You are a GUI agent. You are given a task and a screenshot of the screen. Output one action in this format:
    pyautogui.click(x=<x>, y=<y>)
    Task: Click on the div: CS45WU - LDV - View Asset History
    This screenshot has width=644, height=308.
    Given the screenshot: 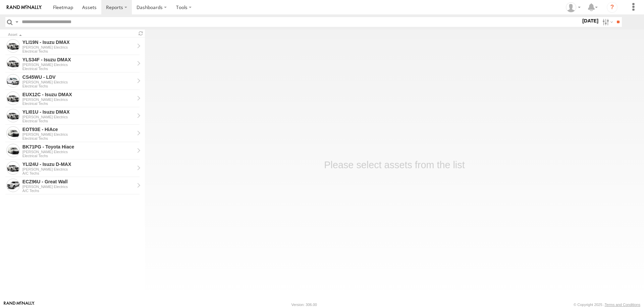 What is the action you would take?
    pyautogui.click(x=78, y=77)
    